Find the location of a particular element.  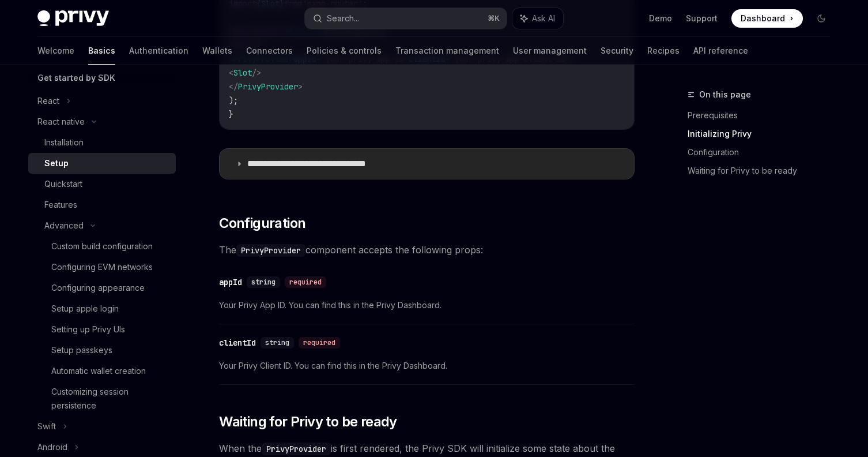

a: Authentication is located at coordinates (158, 51).